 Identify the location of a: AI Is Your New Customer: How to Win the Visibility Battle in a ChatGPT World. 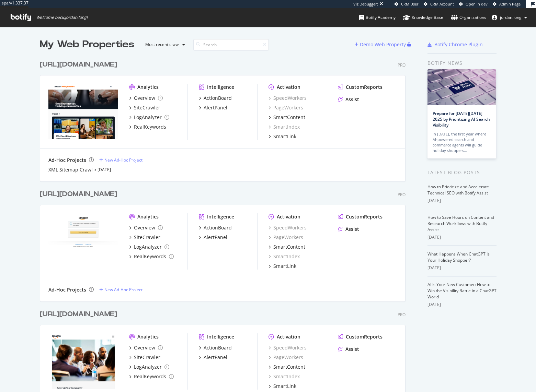
(462, 290).